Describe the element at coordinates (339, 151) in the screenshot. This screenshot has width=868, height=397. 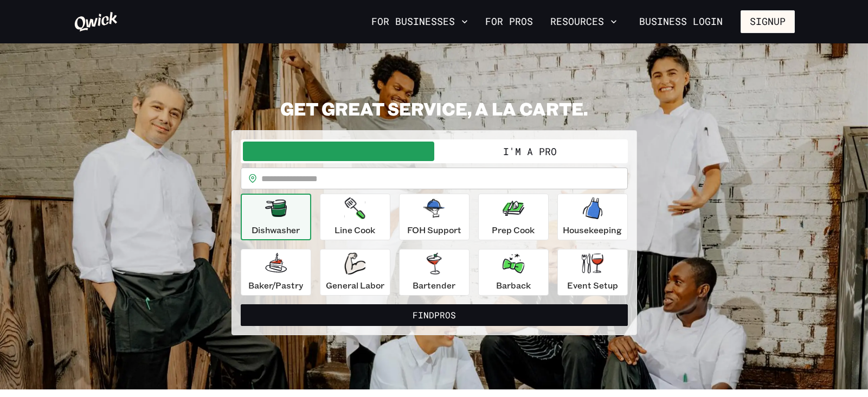
I see `button: I'm a Business` at that location.